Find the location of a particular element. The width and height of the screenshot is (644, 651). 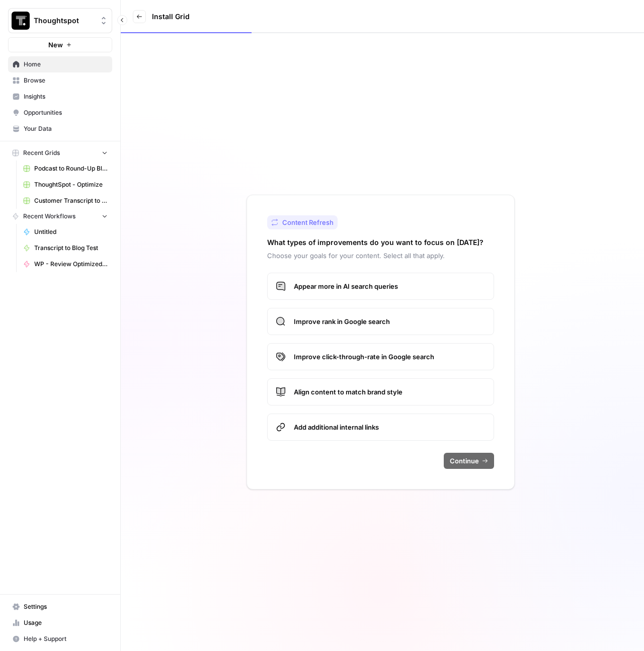

span: Add additional internal links is located at coordinates (389, 427).